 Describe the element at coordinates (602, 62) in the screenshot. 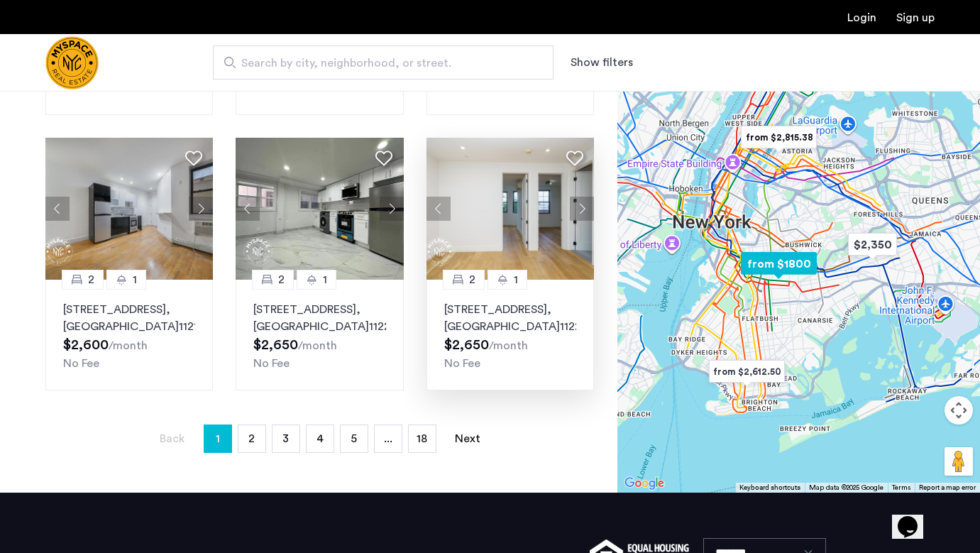

I see `button: Show or hide filters` at that location.